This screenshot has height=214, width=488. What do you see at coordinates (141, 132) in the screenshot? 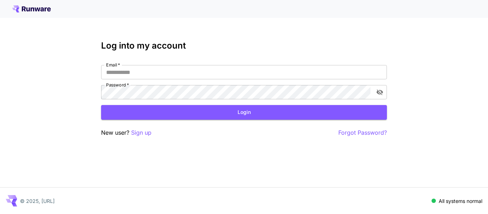
I see `p: Sign up` at bounding box center [141, 132].